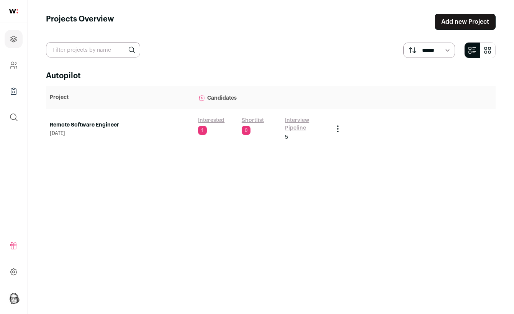  What do you see at coordinates (13, 65) in the screenshot?
I see `a: Company and ATS Settings` at bounding box center [13, 65].